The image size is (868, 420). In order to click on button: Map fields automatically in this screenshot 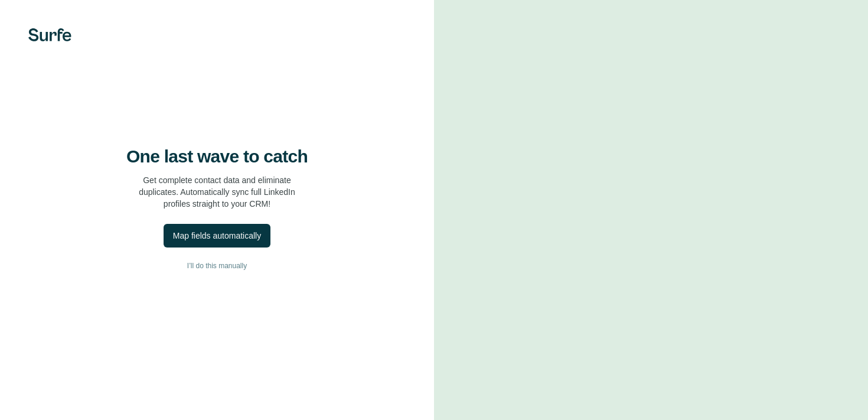, I will do `click(217, 235)`.